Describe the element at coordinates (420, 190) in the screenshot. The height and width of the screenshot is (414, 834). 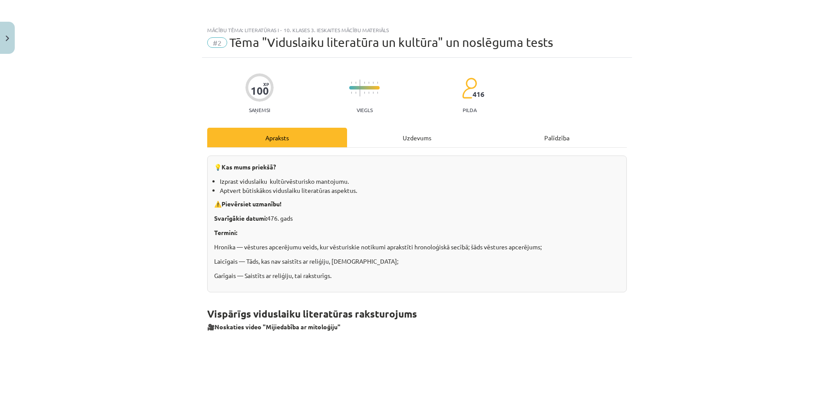
I see `li: Aptvert būtiskākos viduslaiku literatūras aspektus.` at that location.